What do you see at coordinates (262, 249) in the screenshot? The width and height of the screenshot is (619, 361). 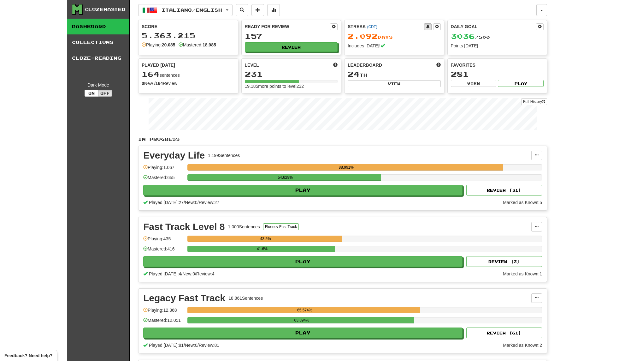 I see `div: 41.6%` at bounding box center [262, 249].